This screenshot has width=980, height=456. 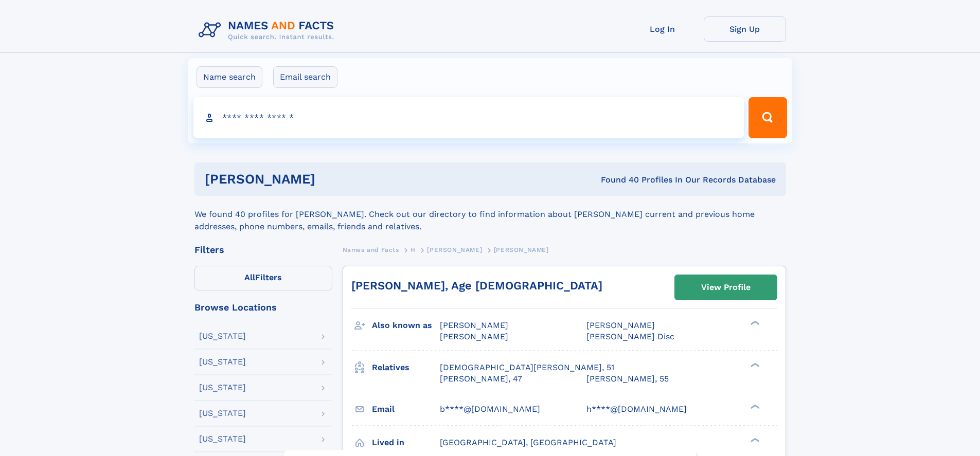 What do you see at coordinates (406, 368) in the screenshot?
I see `h3: Relatives` at bounding box center [406, 368].